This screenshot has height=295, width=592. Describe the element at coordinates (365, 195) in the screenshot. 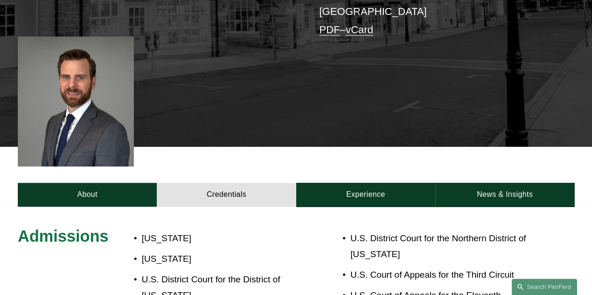

I see `a: Experience` at that location.